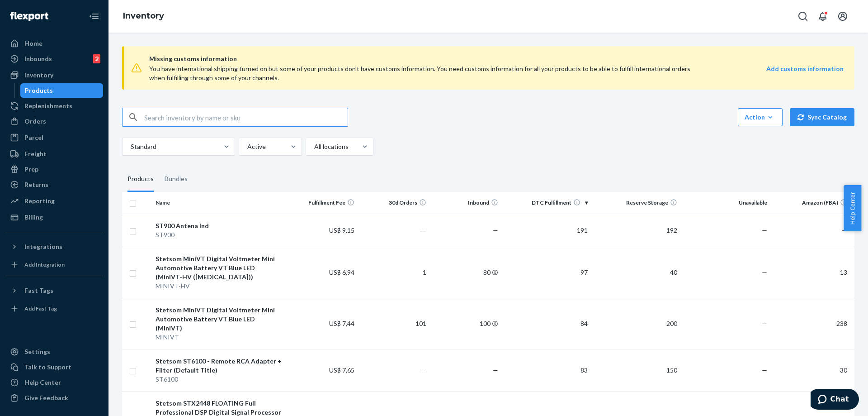 The image size is (868, 416). What do you see at coordinates (54, 265) in the screenshot?
I see `a: Add Integration` at bounding box center [54, 265].